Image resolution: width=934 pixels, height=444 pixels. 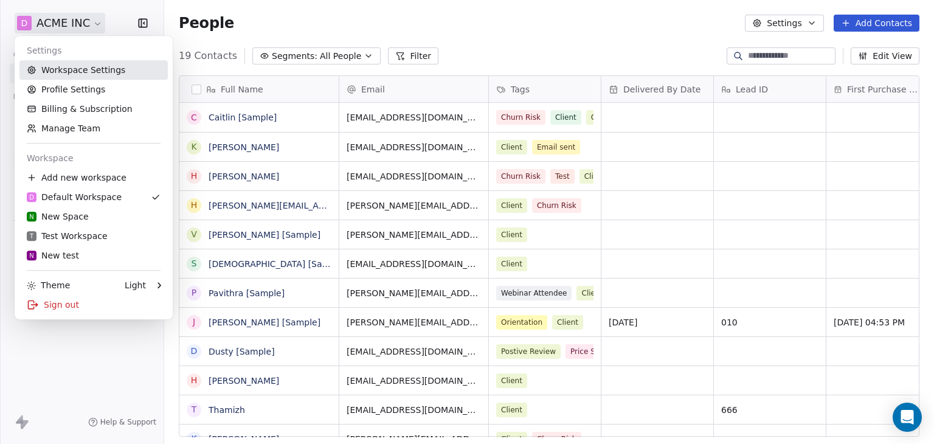 What do you see at coordinates (135, 285) in the screenshot?
I see `div: Light` at bounding box center [135, 285].